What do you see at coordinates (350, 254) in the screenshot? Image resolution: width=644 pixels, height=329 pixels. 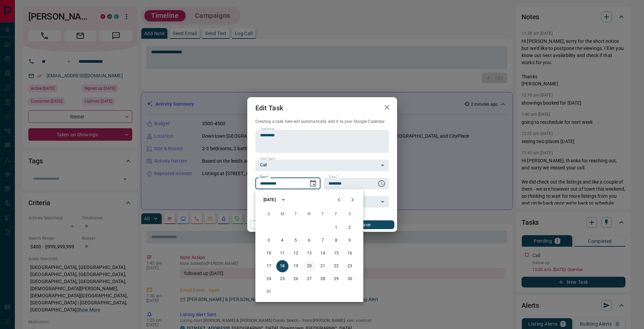 I see `button: 16` at bounding box center [350, 254].